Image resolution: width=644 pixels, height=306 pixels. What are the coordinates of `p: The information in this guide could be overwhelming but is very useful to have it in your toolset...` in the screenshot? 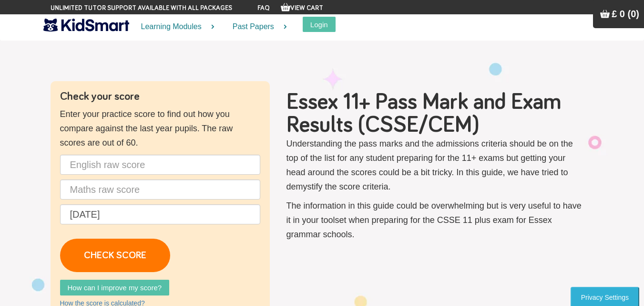 It's located at (435, 220).